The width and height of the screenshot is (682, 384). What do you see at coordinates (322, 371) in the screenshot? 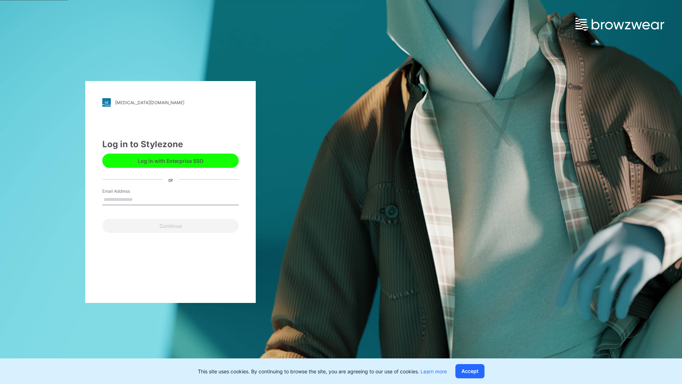
I see `p: This site uses cookies. By continuing to browse the site, you are agreeing to our use of cookies.` at bounding box center [322, 371].